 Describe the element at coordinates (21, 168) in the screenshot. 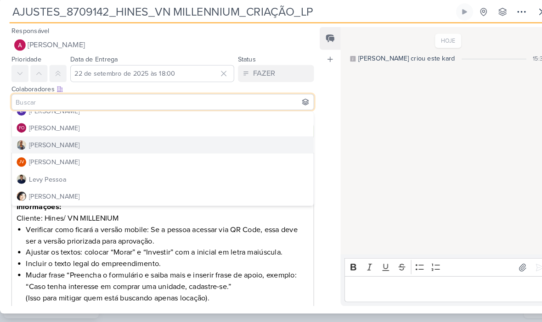

I see `p: JV` at that location.